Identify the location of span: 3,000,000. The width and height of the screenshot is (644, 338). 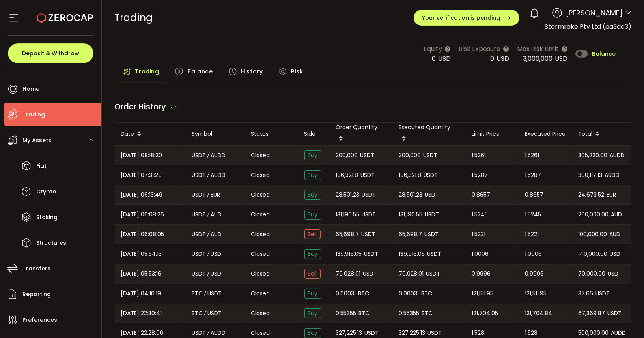
(537, 58).